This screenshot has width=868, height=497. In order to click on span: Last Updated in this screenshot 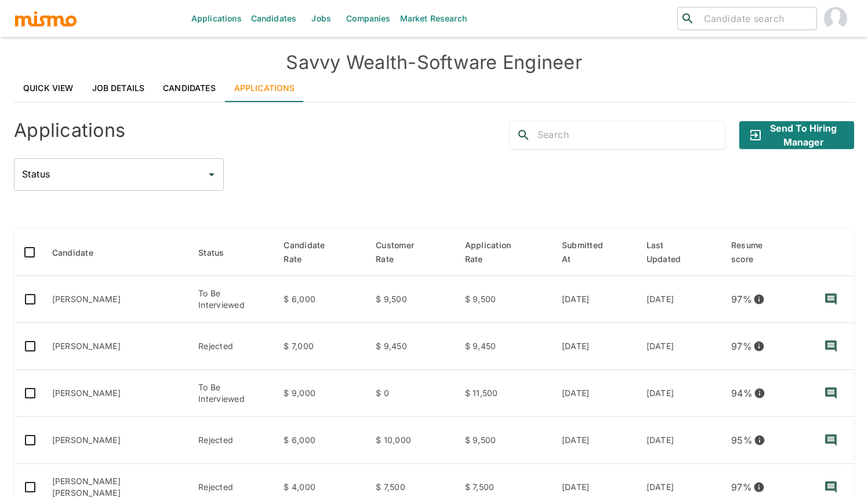, I will do `click(679, 252)`.